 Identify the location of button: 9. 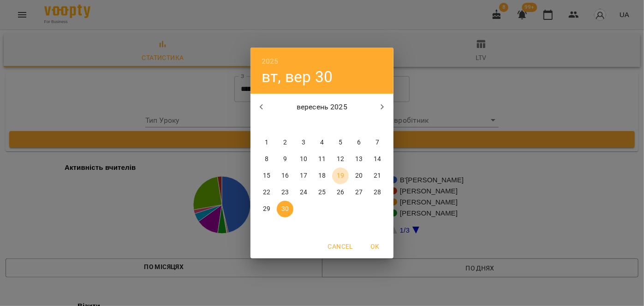
(285, 159).